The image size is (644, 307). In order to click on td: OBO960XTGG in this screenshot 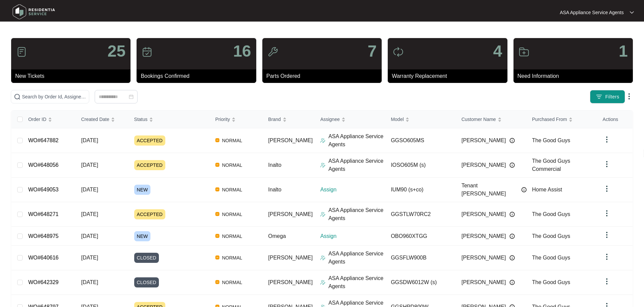, I will do `click(420, 236)`.